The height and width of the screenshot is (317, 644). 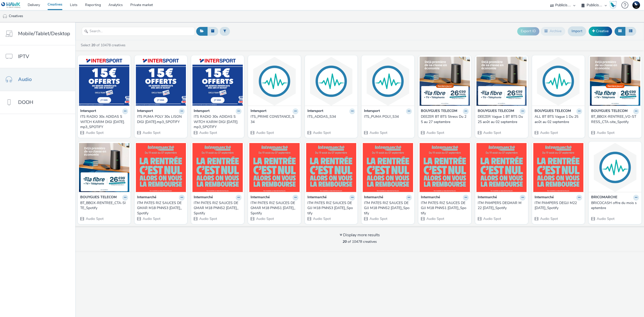 What do you see at coordinates (331, 81) in the screenshot?
I see `img: ITS_ADIDAS_S34 visual` at bounding box center [331, 81].